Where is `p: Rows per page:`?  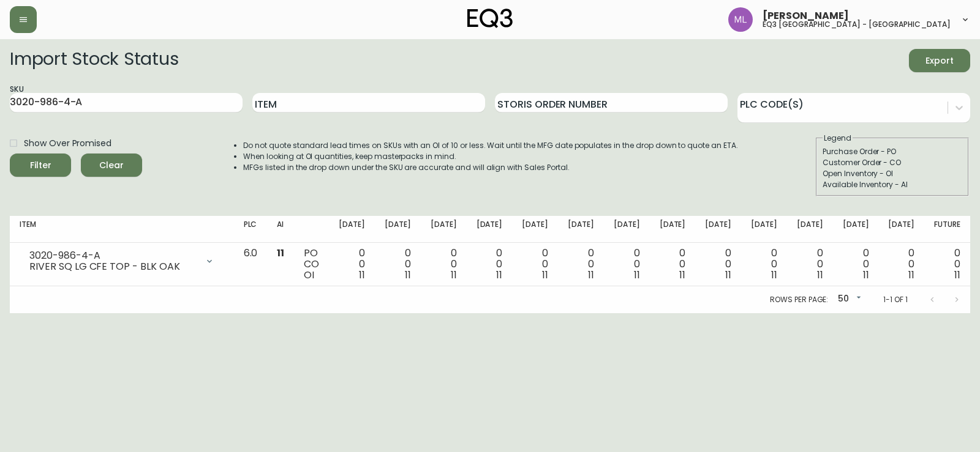 p: Rows per page: is located at coordinates (798, 300).